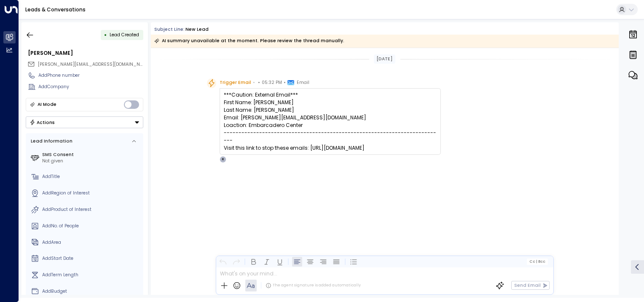 This screenshot has height=302, width=644. Describe the element at coordinates (84, 122) in the screenshot. I see `button: Actions` at that location.